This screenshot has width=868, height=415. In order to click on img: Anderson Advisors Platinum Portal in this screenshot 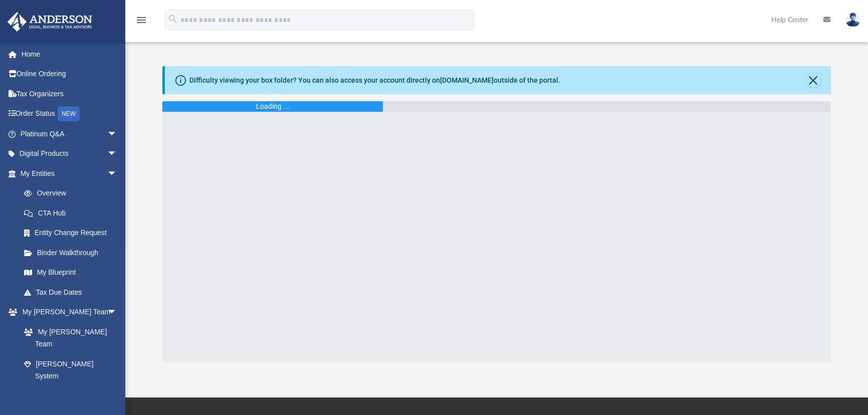, I will do `click(50, 21)`.